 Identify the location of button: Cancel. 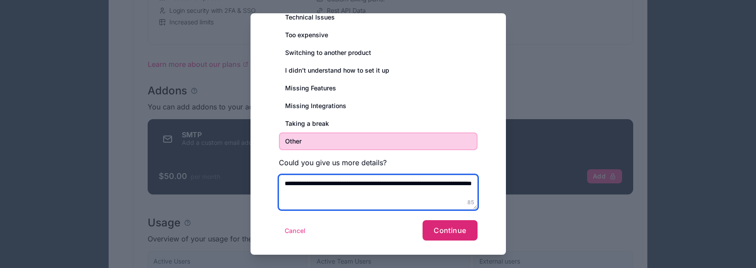
(295, 231).